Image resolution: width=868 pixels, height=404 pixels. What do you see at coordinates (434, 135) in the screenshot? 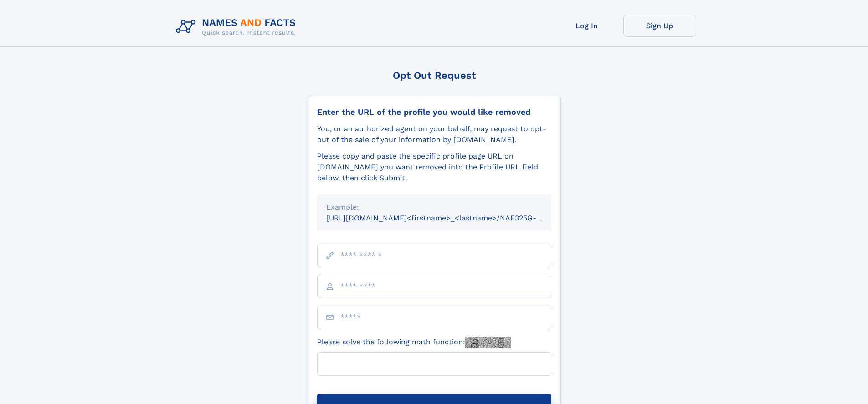
I see `div: You, or an authorized agent on your behalf, may request to opt-out of the sale of your informatio...` at bounding box center [434, 135].